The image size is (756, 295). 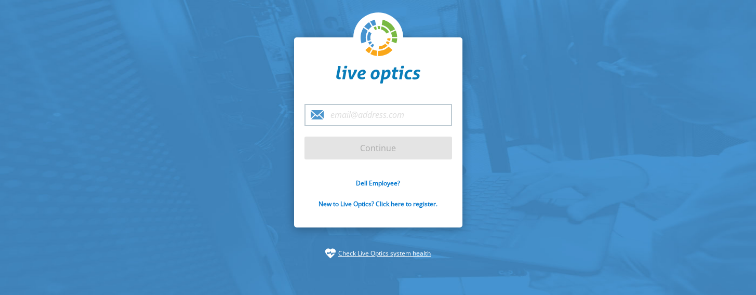 I want to click on a: Check Live Optics system health, so click(x=384, y=254).